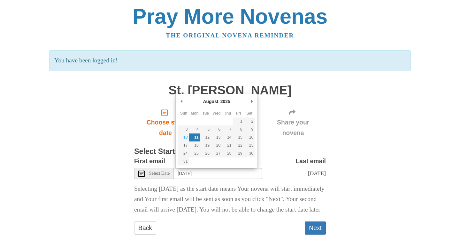 Image resolution: width=460 pixels, height=249 pixels. Describe the element at coordinates (206, 113) in the screenshot. I see `abbr: Tuesday` at that location.